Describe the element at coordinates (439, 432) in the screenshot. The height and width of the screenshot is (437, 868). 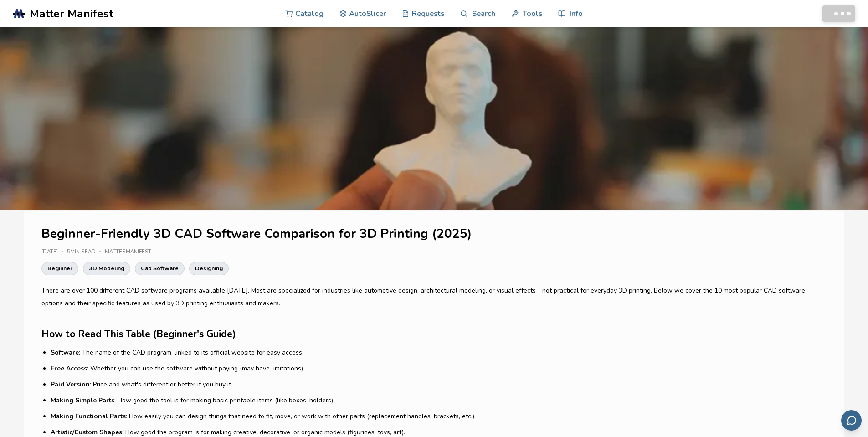
I see `li: : How good the program is for making creative, decorative, or organic models (figurines, toys, art).` at that location.